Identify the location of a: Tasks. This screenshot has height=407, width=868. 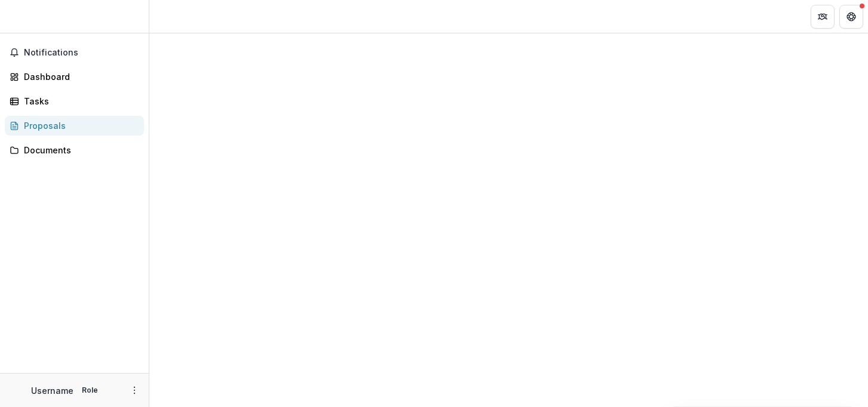
(74, 101).